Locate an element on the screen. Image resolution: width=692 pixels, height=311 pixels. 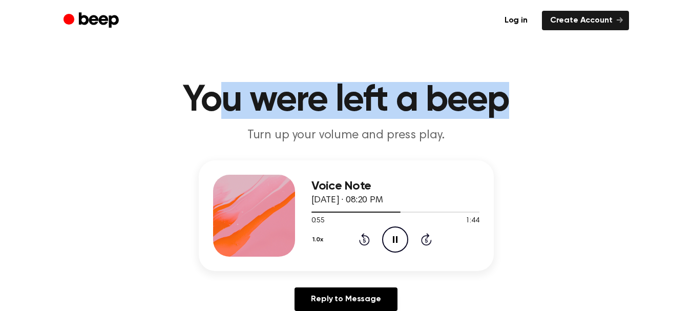
h1: You were left a beep is located at coordinates (346, 100).